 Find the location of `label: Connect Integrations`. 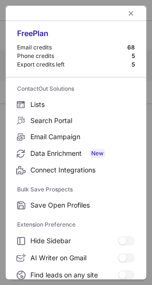

label: Connect Integrations is located at coordinates (76, 170).